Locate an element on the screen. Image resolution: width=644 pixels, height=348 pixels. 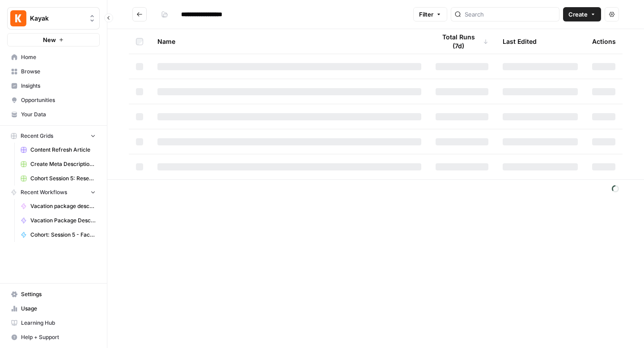
a: Home is located at coordinates (53, 57).